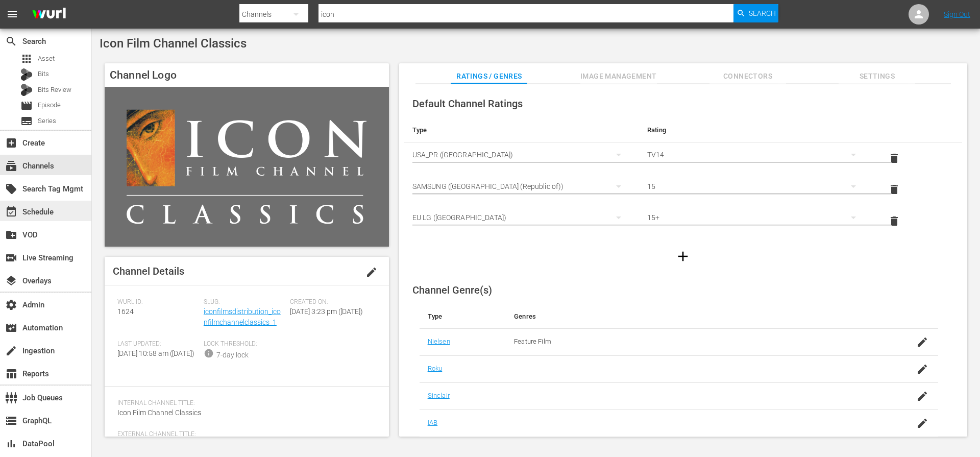 Image resolution: width=980 pixels, height=457 pixels. What do you see at coordinates (49, 14) in the screenshot?
I see `img: ans4CAIJ8jUAAAAAAAAAAAAAAAAAAAAAAAAgQb4GAAAAAAAAAAAAAAAAAAAAAAAAJMjXAAAAAAAAAAAAAAAAAAAAAAAAgAT5G...` at bounding box center [49, 14].